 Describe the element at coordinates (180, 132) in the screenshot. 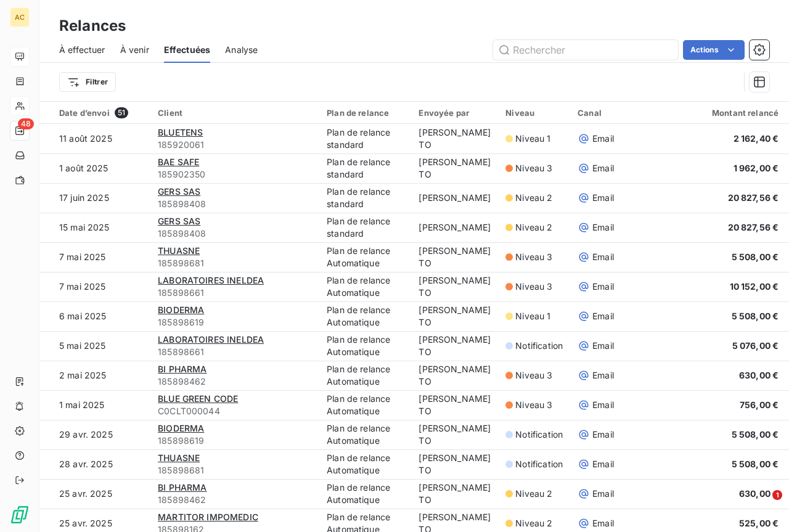

I see `span: BLUETENS` at that location.